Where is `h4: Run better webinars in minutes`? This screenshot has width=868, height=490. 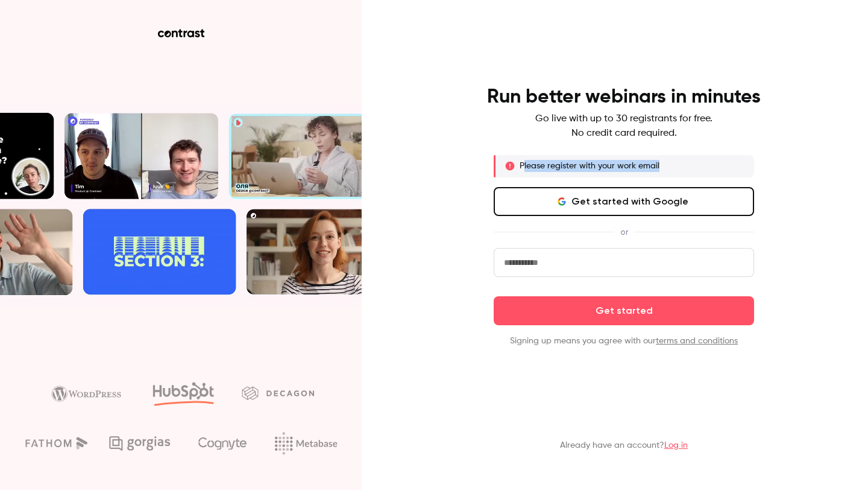 h4: Run better webinars in minutes is located at coordinates (624, 97).